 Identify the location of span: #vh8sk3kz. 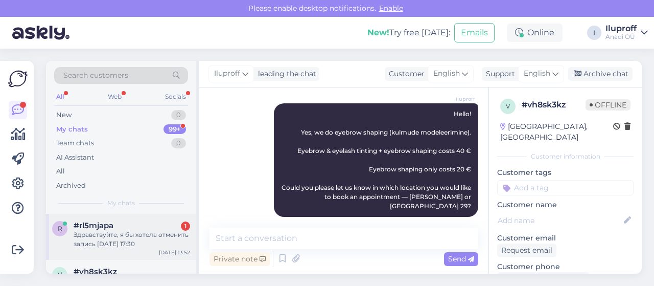
(95, 271).